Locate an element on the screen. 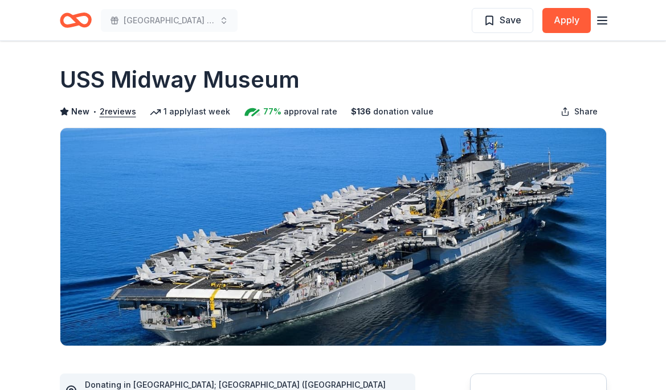  button: Save is located at coordinates (502, 20).